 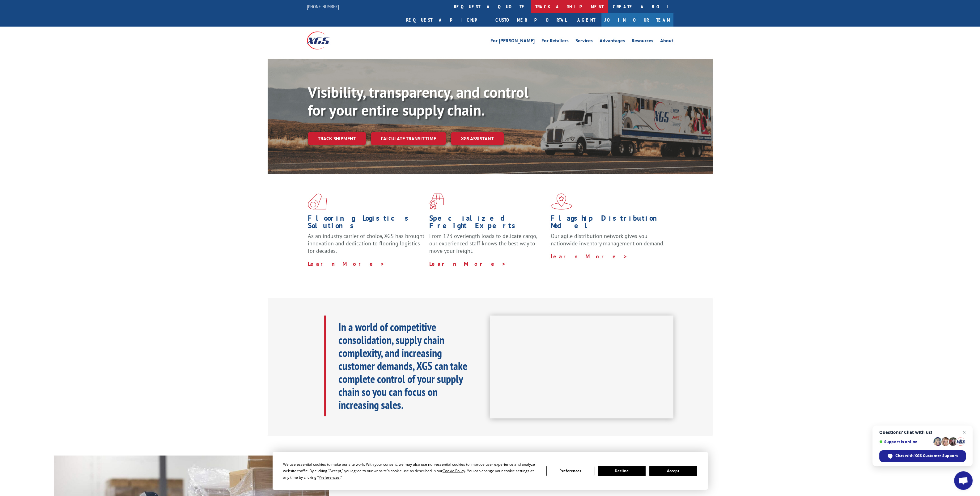 What do you see at coordinates (454, 471) in the screenshot?
I see `span: Cookie Policy` at bounding box center [454, 471].